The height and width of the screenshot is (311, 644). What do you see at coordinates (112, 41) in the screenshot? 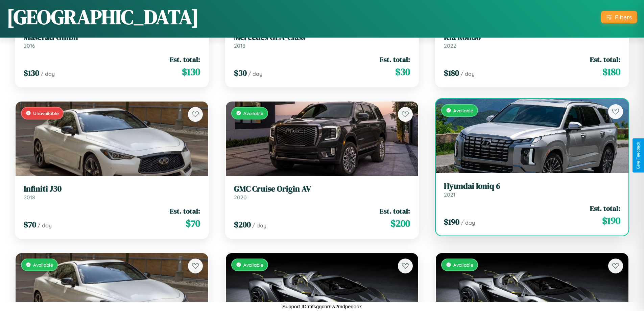
I see `a: Maserati Ghibli2016` at bounding box center [112, 41].